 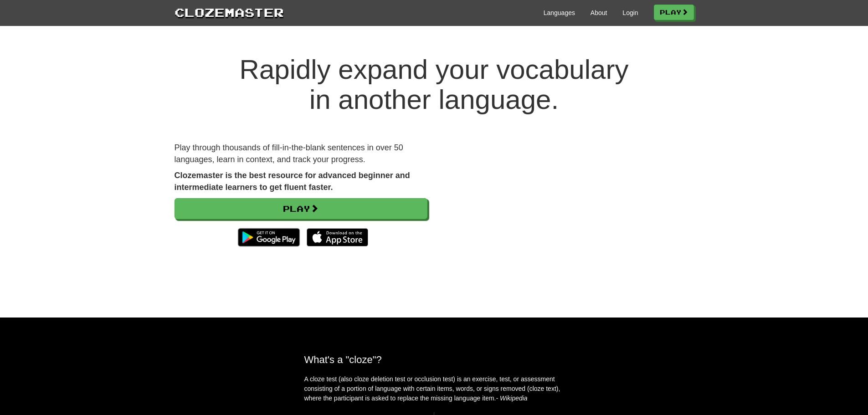 What do you see at coordinates (559, 13) in the screenshot?
I see `a: Languages` at bounding box center [559, 13].